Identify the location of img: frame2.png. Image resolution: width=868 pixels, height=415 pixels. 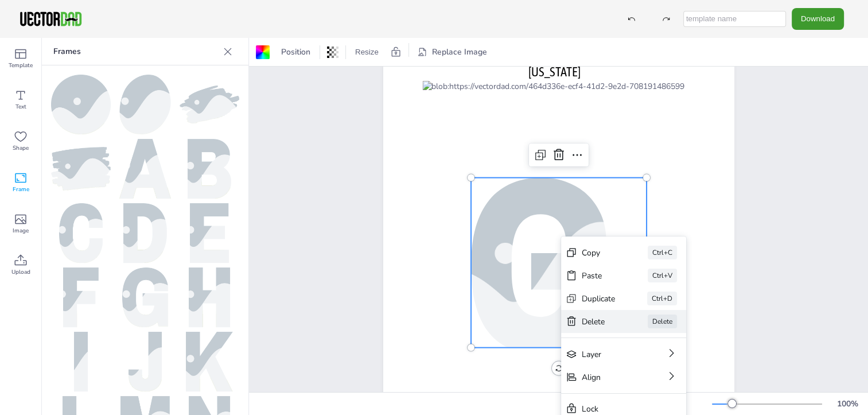
(81, 168).